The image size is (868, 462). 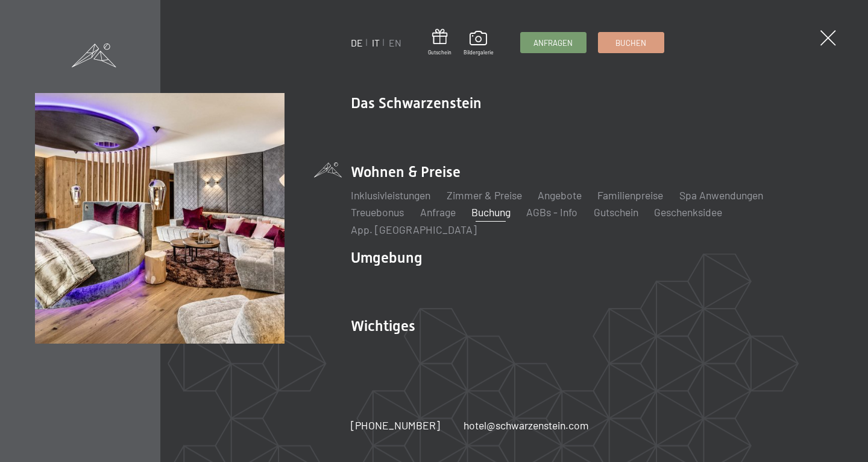 What do you see at coordinates (438, 211) in the screenshot?
I see `a: Anfrage` at bounding box center [438, 211].